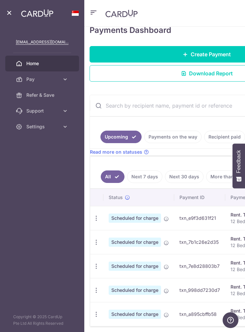  What do you see at coordinates (239, 162) in the screenshot?
I see `span: Feedback` at bounding box center [239, 162].